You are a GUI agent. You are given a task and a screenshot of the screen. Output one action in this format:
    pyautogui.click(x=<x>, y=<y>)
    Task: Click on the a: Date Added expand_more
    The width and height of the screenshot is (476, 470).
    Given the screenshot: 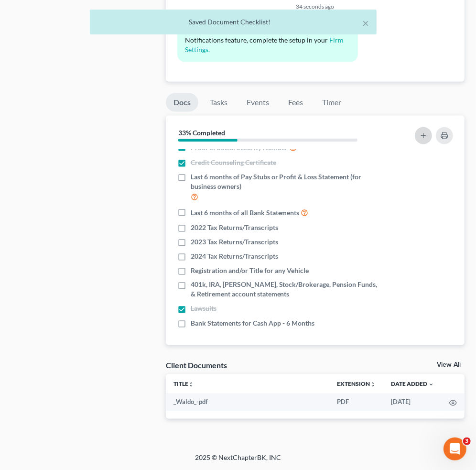 What is the action you would take?
    pyautogui.click(x=413, y=384)
    